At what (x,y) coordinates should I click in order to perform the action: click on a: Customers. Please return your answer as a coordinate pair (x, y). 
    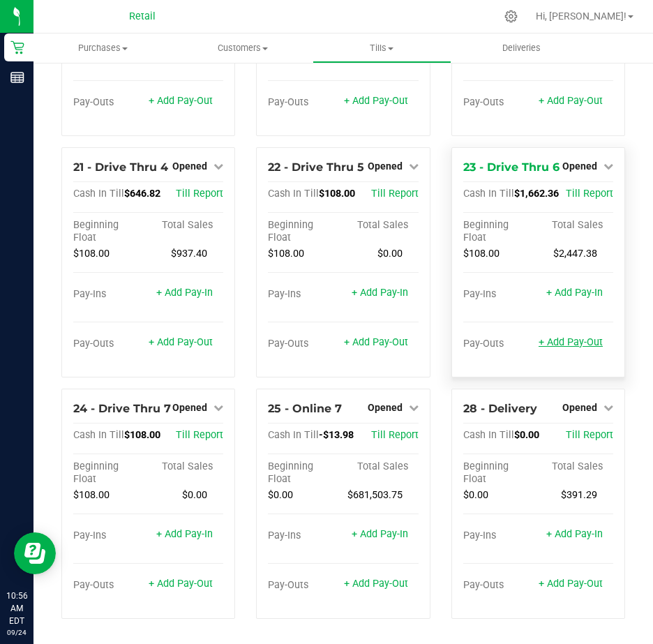
    Looking at the image, I should click on (243, 48).